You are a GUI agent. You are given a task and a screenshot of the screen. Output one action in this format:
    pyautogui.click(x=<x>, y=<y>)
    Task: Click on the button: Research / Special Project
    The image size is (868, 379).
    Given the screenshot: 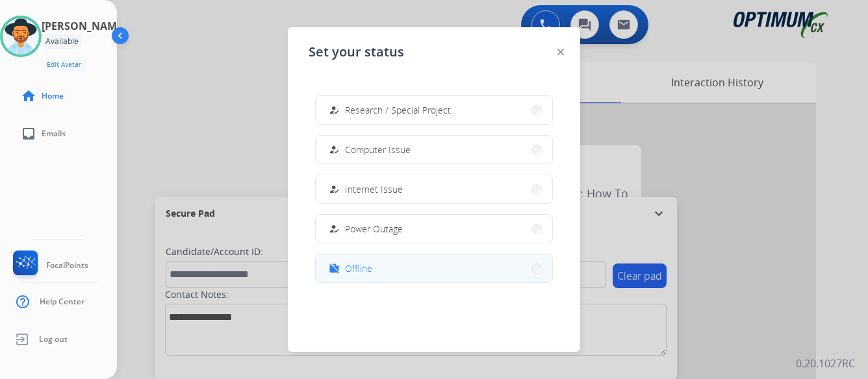 What is the action you would take?
    pyautogui.click(x=434, y=110)
    